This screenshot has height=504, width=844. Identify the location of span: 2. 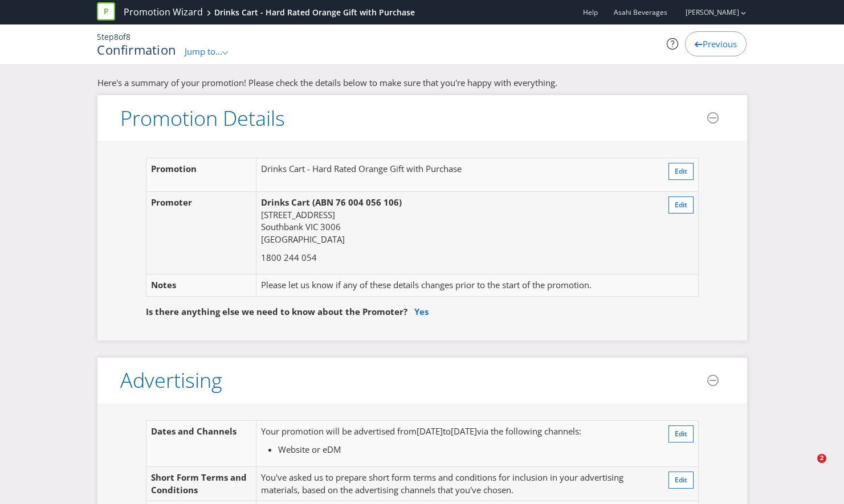
(821, 459).